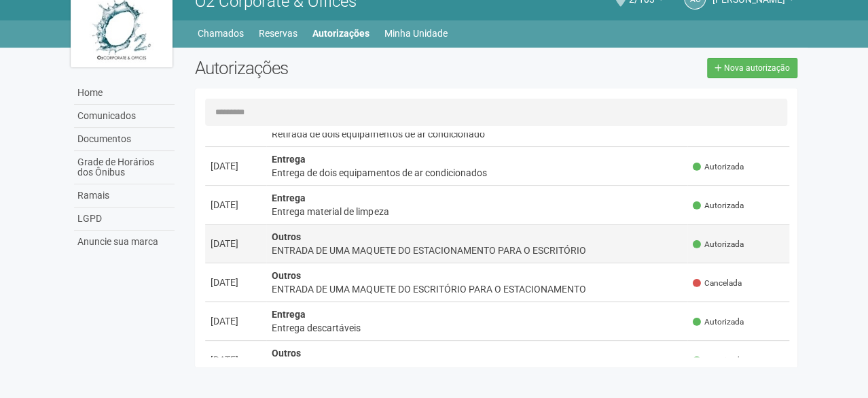  I want to click on a: Minha Unidade, so click(416, 33).